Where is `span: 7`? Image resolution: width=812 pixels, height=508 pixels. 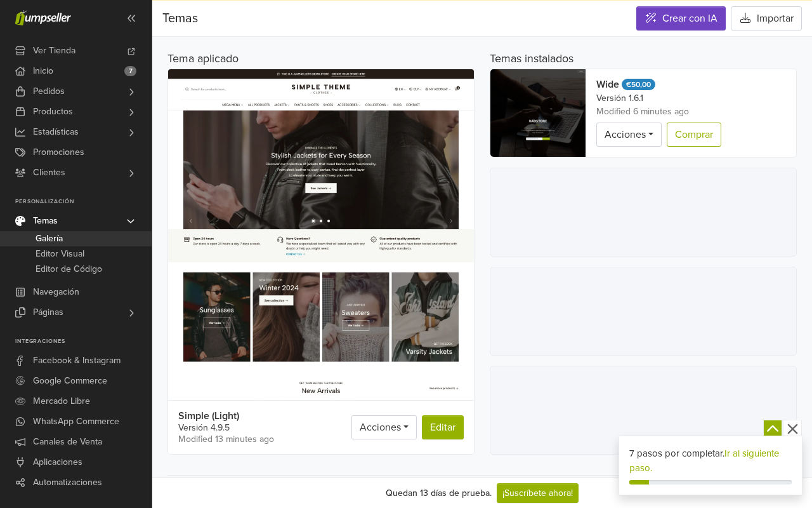 span: 7 is located at coordinates (130, 71).